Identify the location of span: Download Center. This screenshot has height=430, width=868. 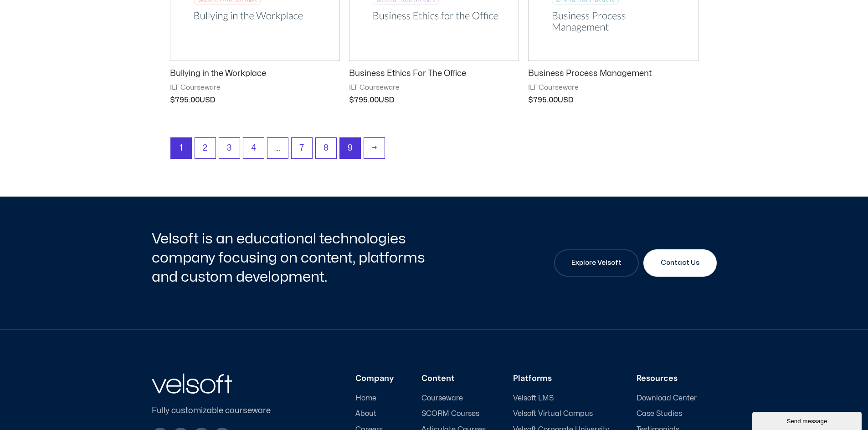
(666, 398).